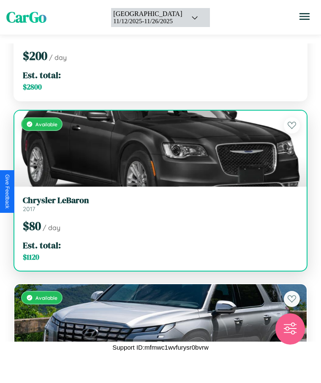 This screenshot has width=321, height=383. What do you see at coordinates (160, 347) in the screenshot?
I see `p: Support ID: mfmwc1wvfurysr0bvrw` at bounding box center [160, 347].